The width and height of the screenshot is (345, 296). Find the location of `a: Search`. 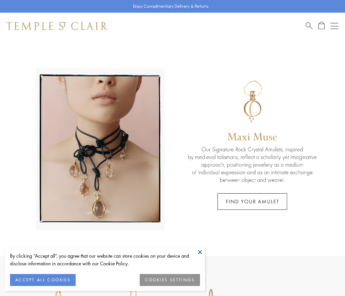

a: Search is located at coordinates (309, 26).